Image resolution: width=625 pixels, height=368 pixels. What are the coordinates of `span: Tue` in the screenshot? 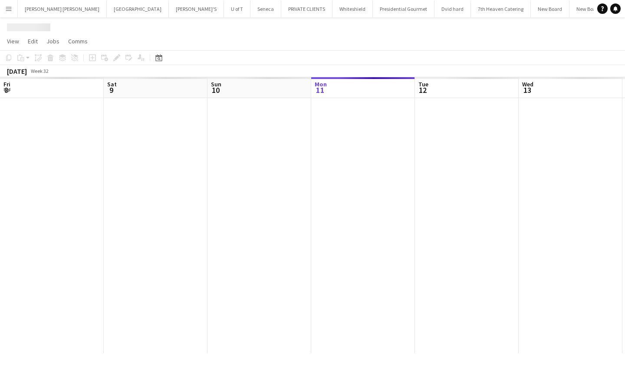 It's located at (423, 84).